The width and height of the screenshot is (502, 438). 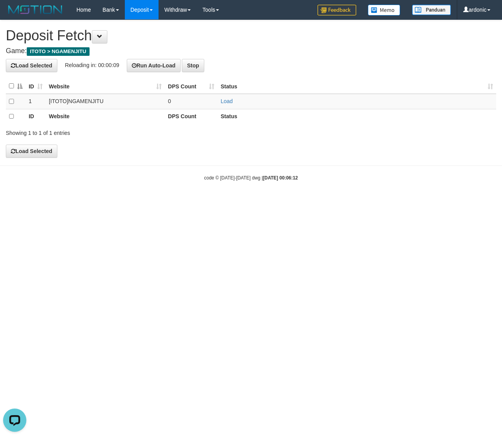 I want to click on th: Website: activate to sort column ascending, so click(x=105, y=86).